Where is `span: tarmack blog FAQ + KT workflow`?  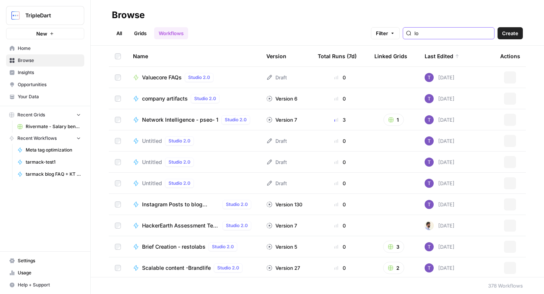 span: tarmack blog FAQ + KT workflow is located at coordinates (53, 174).